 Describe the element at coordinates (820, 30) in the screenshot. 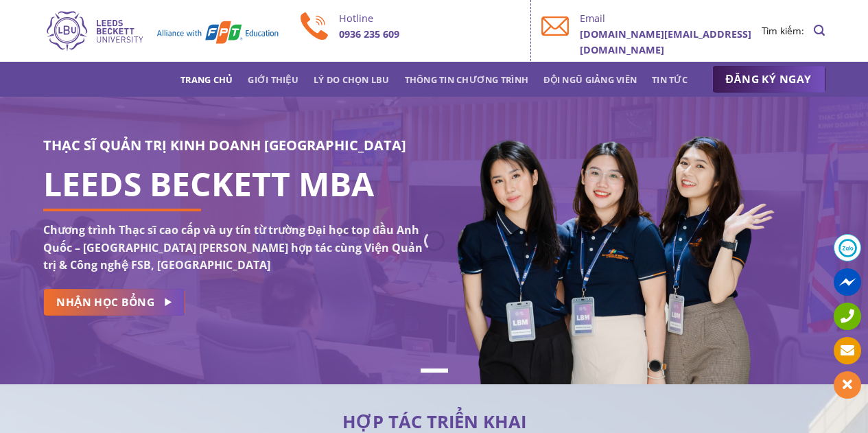

I see `a: Search` at that location.